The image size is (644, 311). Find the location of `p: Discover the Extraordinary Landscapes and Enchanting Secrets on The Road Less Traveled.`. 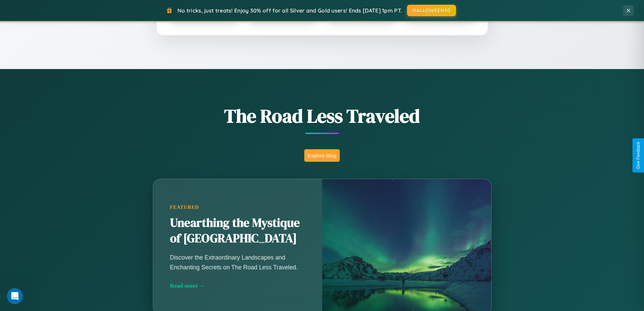

p: Discover the Extraordinary Landscapes and Enchanting Secrets on The Road Less Traveled. is located at coordinates (238, 262).